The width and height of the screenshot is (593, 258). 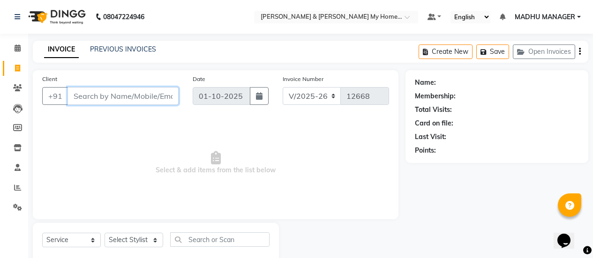 I want to click on div: Card on file:, so click(x=434, y=123).